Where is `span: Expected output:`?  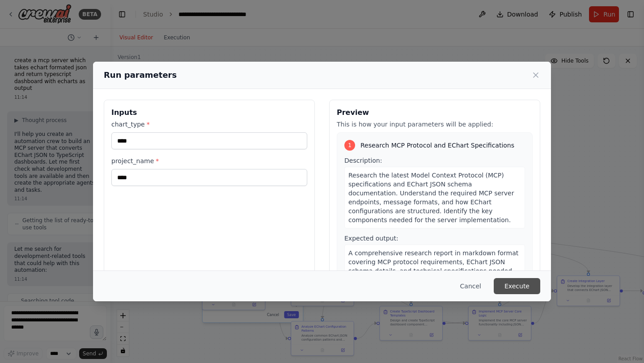 span: Expected output: is located at coordinates (372, 238).